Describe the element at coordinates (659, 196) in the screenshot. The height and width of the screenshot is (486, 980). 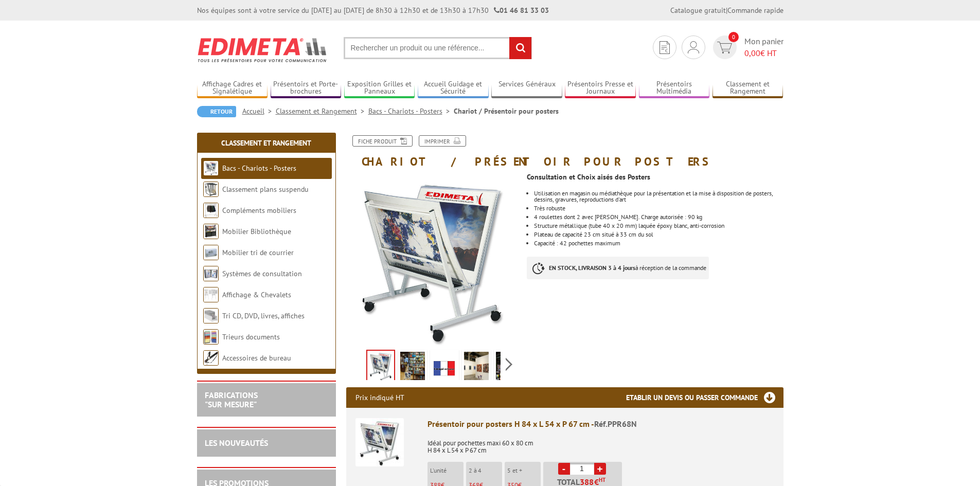
I see `li: Utilisation en magasin ou médiathèque pour la présentation et la mise à disposition de posters, d...` at that location.